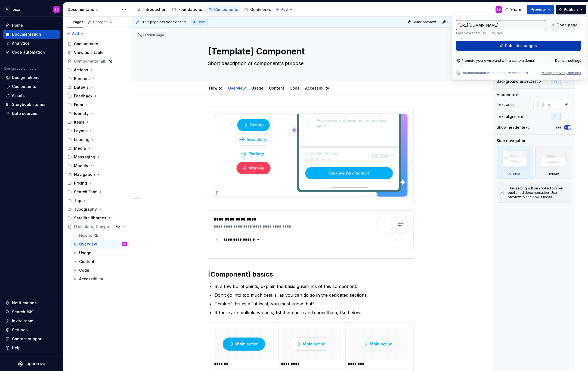  Describe the element at coordinates (237, 88) in the screenshot. I see `a: Overview` at that location.